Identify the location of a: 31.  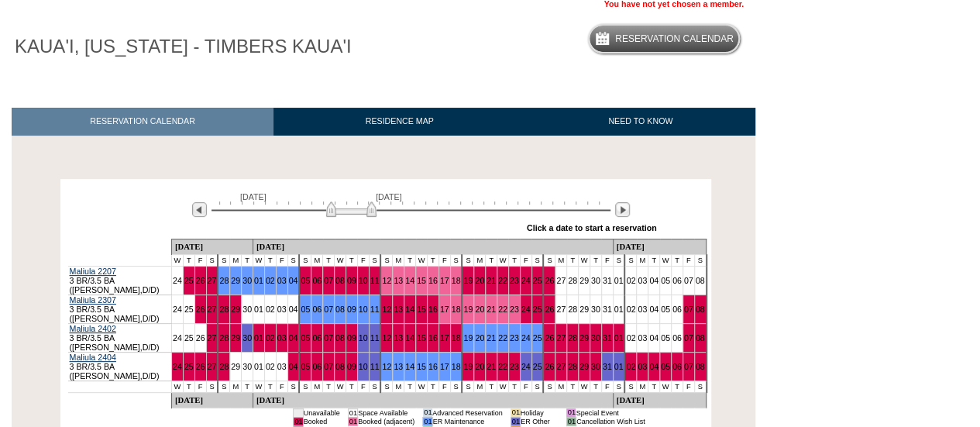
(607, 281).